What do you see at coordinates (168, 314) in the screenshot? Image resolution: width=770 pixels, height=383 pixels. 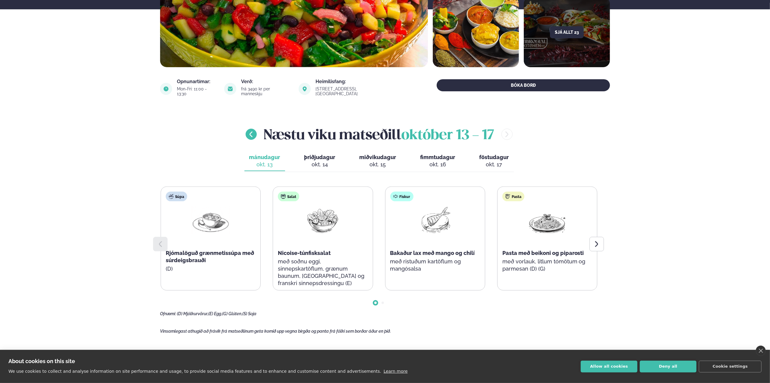 I see `span: Ofnæmi:` at bounding box center [168, 314].